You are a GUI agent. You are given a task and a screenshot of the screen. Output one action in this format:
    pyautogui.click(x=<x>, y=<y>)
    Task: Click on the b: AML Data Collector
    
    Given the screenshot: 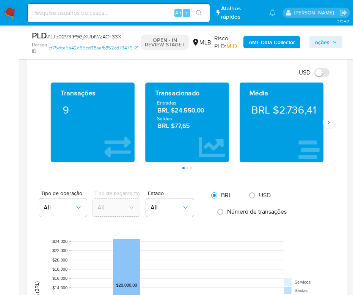 What is the action you would take?
    pyautogui.click(x=272, y=42)
    